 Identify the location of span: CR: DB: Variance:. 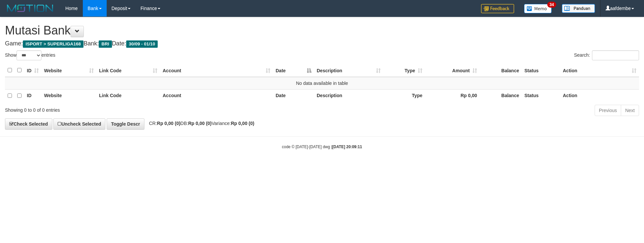
(200, 123).